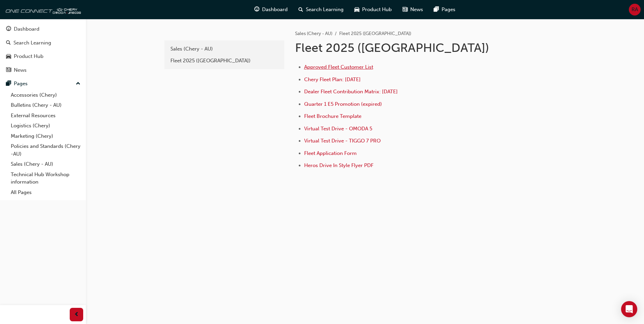 The height and width of the screenshot is (324, 644). What do you see at coordinates (76, 315) in the screenshot?
I see `span: prev-icon` at bounding box center [76, 315].